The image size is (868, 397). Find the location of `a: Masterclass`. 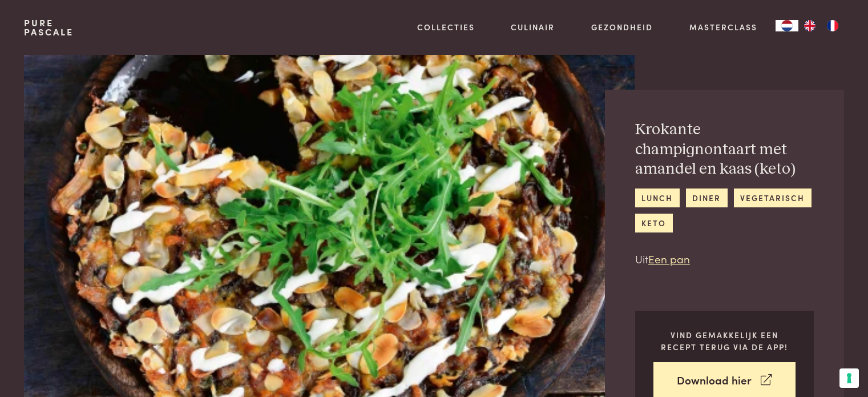

a: Masterclass is located at coordinates (722, 27).